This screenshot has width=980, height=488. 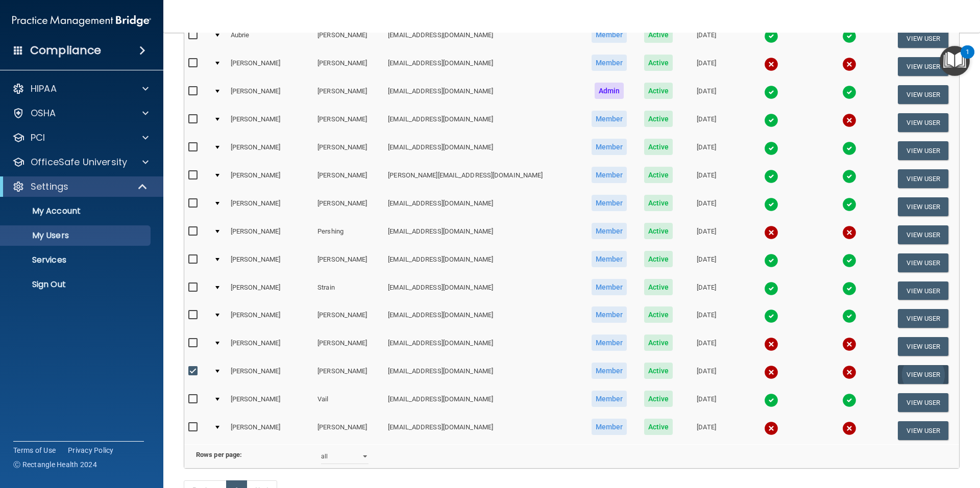 What do you see at coordinates (609, 91) in the screenshot?
I see `span: Admin` at bounding box center [609, 91].